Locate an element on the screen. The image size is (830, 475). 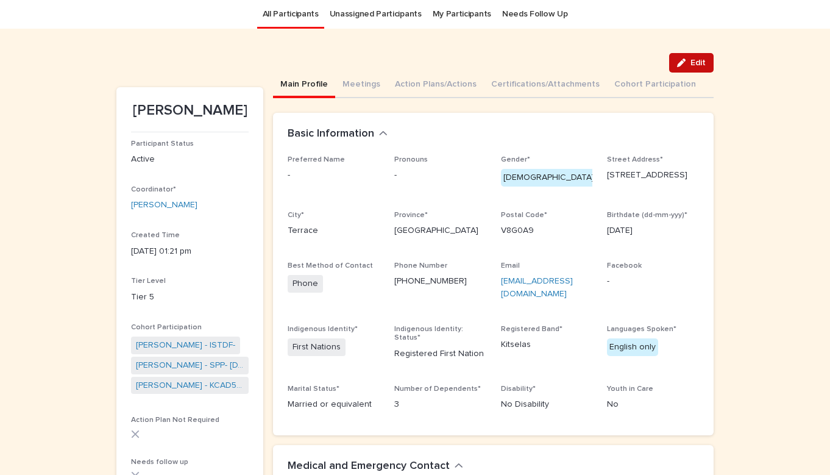
p: Tier 5 is located at coordinates (190, 297).